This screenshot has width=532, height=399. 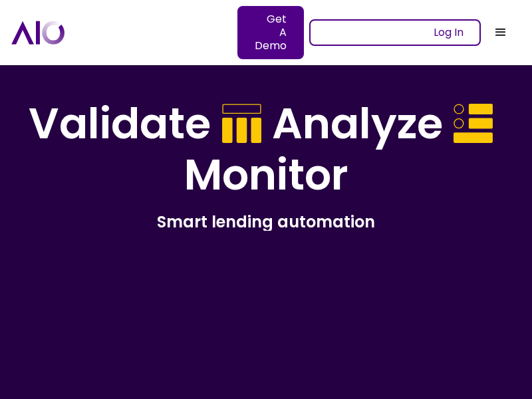 I want to click on h1: Monitor, so click(x=266, y=175).